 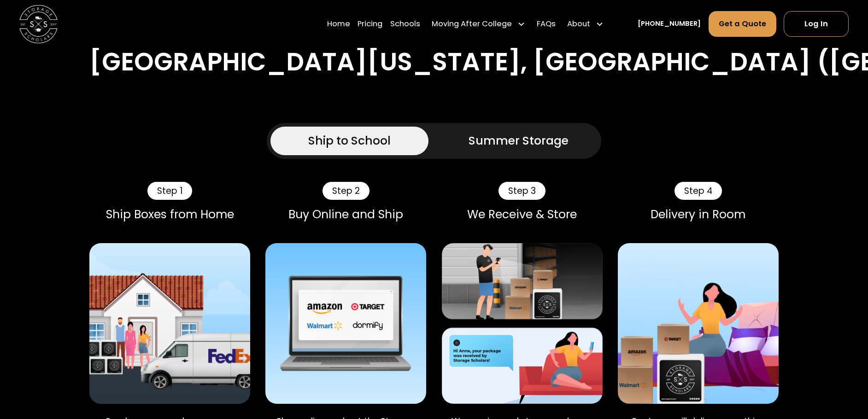 I want to click on a: Schools, so click(x=405, y=24).